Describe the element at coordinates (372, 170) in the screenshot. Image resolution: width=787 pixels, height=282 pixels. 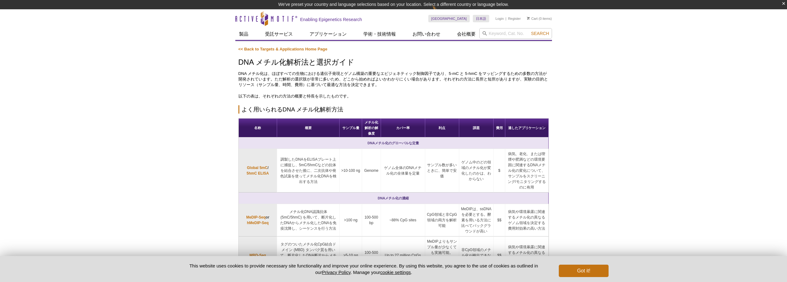
I see `td: Genome` at that location.